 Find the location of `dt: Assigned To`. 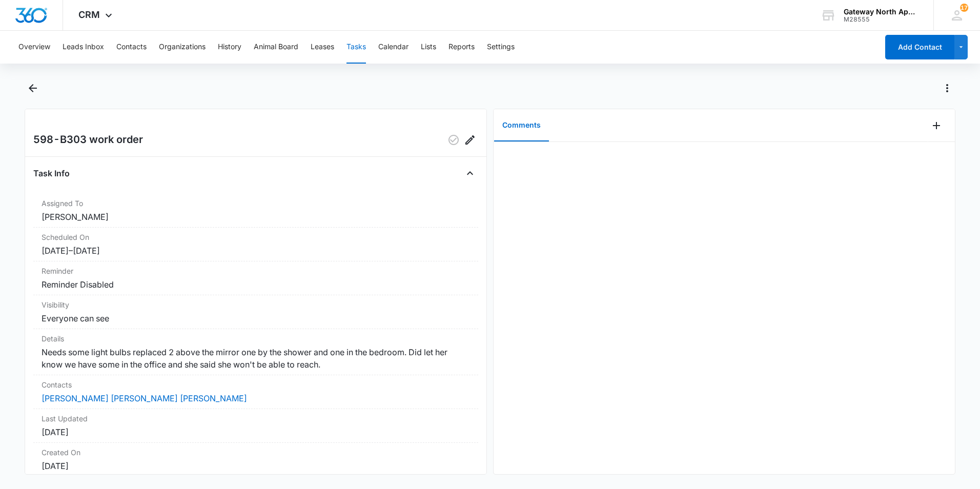

dt: Assigned To is located at coordinates (256, 203).